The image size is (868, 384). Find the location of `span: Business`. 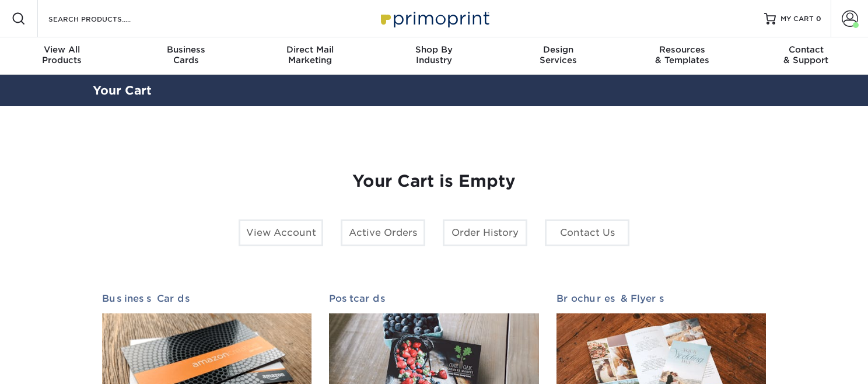

span: Business is located at coordinates (186, 49).